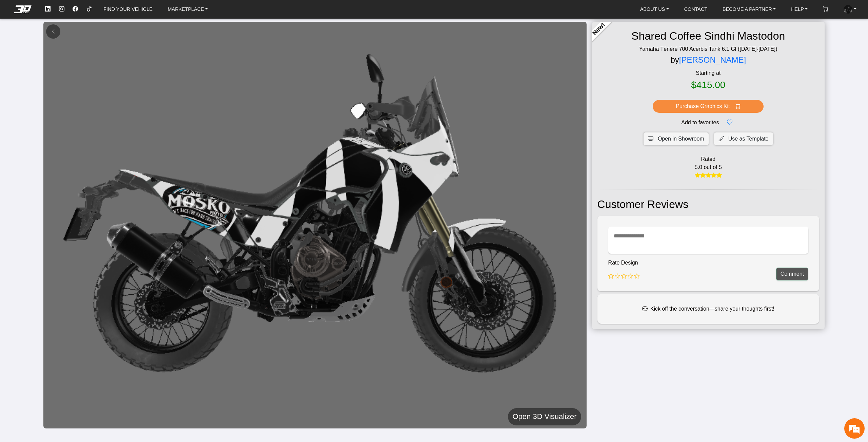  I want to click on h5: Open 3D Visualizer, so click(544, 417).